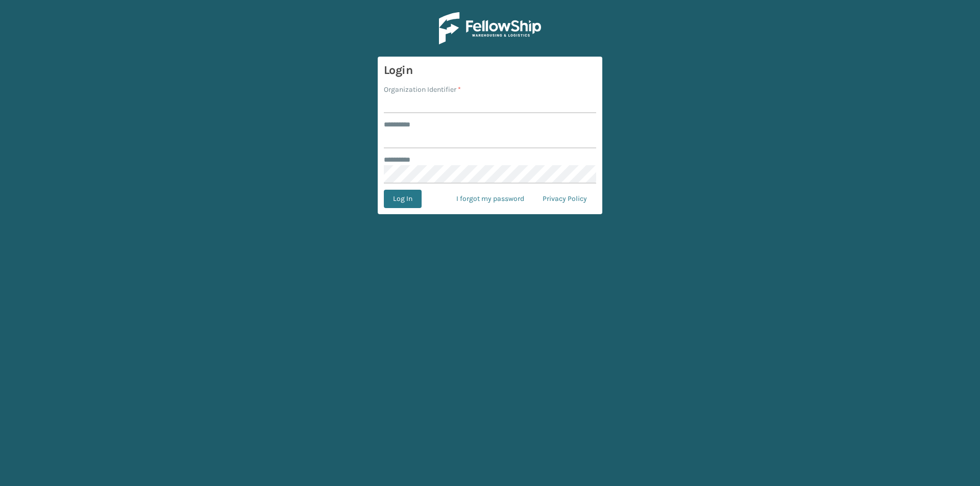 The height and width of the screenshot is (486, 980). I want to click on a: Privacy Policy, so click(564, 199).